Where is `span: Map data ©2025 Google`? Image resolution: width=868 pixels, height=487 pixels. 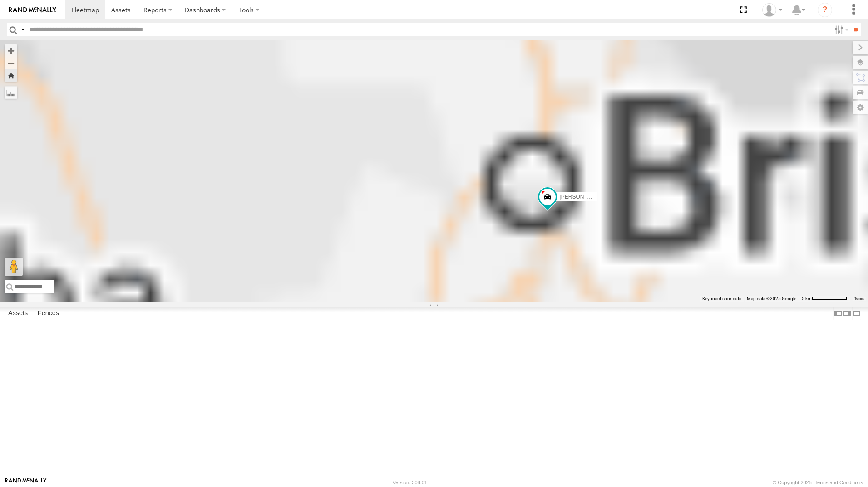 span: Map data ©2025 Google is located at coordinates (771, 299).